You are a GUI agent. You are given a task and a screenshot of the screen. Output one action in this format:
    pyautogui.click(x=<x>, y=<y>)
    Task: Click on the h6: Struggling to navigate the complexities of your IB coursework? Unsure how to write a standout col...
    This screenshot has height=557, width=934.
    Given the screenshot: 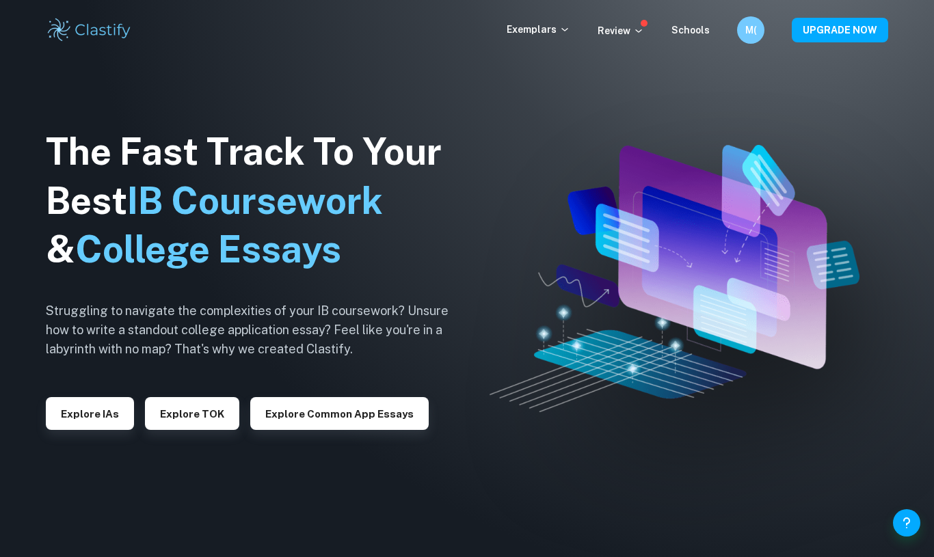 What is the action you would take?
    pyautogui.click(x=258, y=330)
    